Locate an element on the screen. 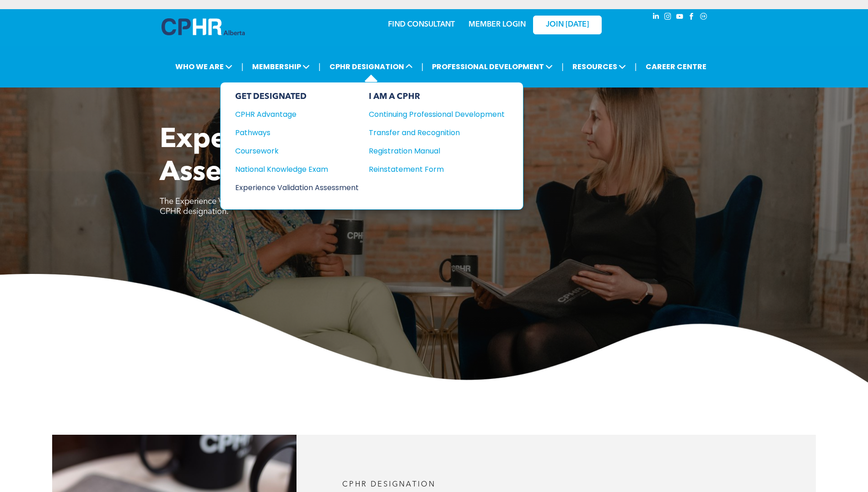  a: linkedin is located at coordinates (656, 17).